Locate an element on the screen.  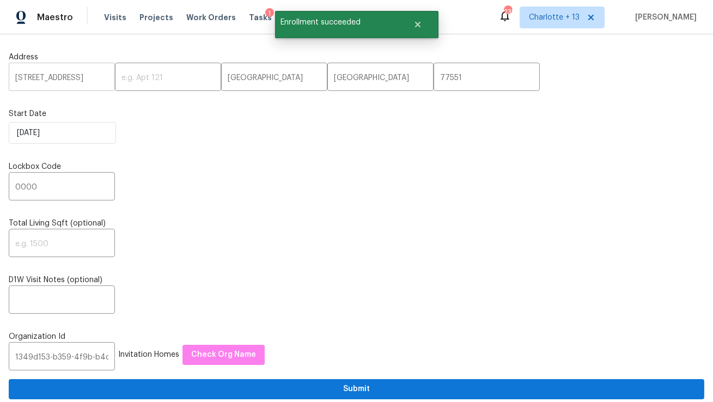
div: 1 is located at coordinates (270, 14).